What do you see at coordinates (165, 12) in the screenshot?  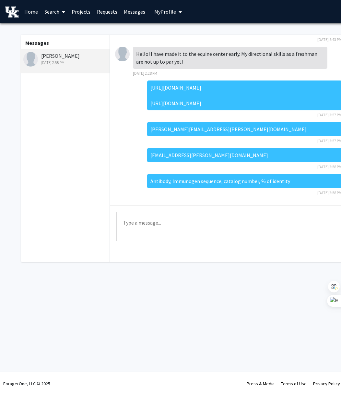 I see `span: My Profile` at bounding box center [165, 12].